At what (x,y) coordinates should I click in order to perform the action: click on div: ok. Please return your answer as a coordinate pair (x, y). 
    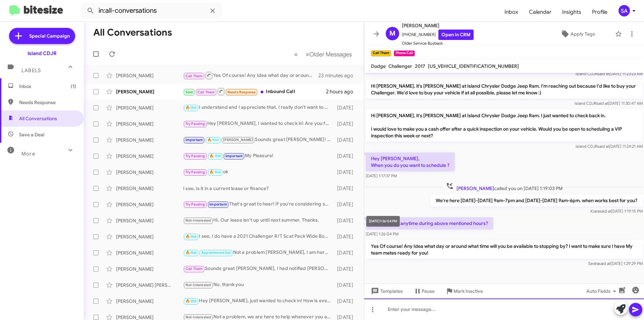
    Looking at the image, I should click on (258, 172).